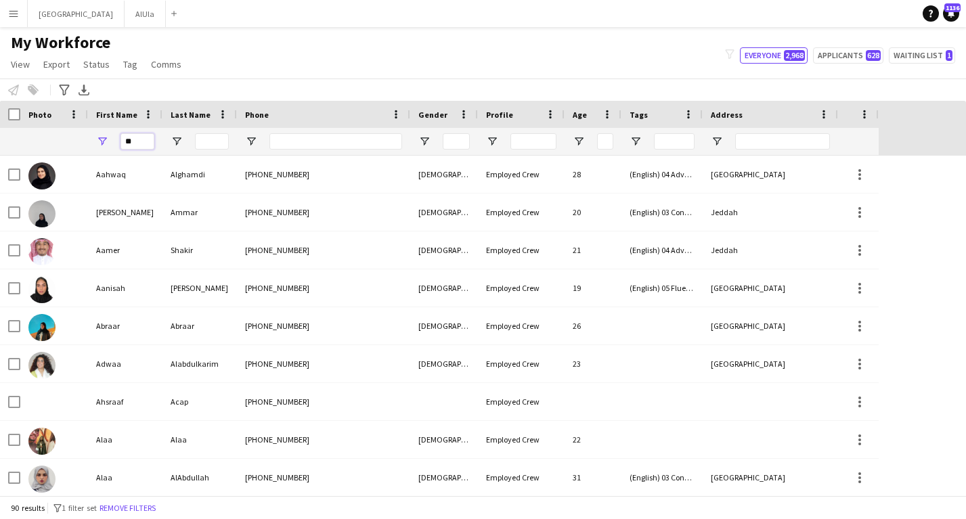 The image size is (966, 519). I want to click on button: Remove filters, so click(127, 508).